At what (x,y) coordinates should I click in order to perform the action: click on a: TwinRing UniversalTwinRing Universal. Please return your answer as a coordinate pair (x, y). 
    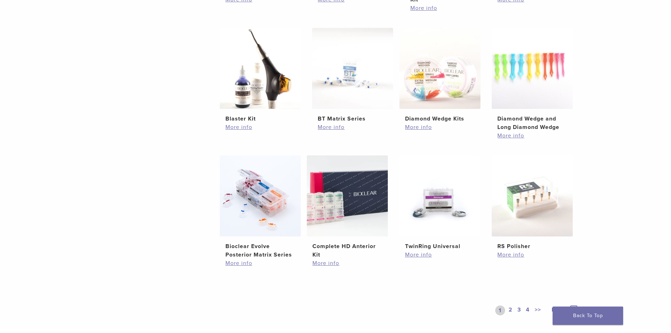
    Looking at the image, I should click on (440, 203).